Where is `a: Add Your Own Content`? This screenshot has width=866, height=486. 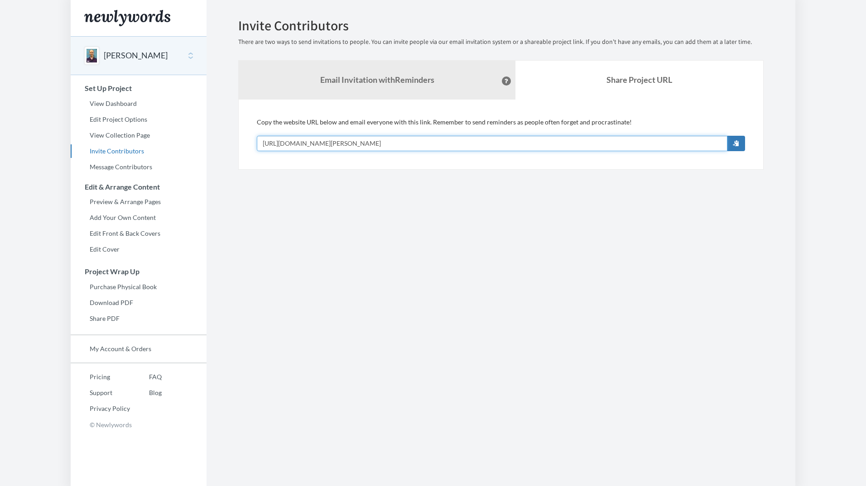 a: Add Your Own Content is located at coordinates (139, 218).